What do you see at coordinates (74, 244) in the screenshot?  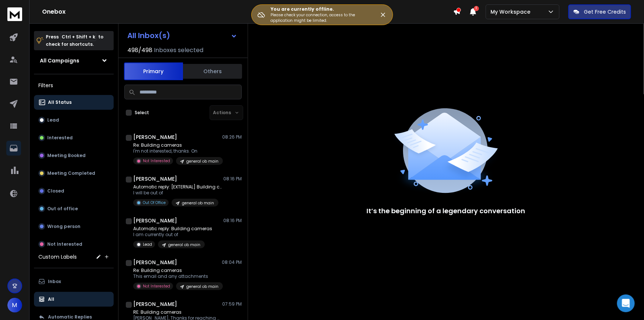 I see `button: Not Interested` at bounding box center [74, 244].